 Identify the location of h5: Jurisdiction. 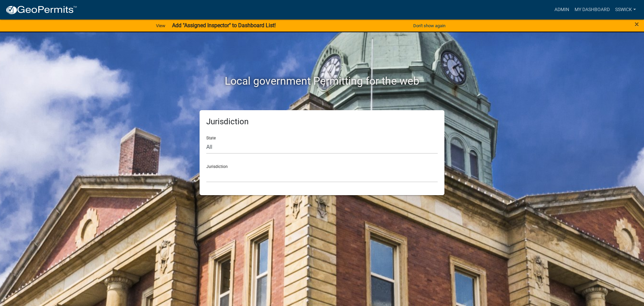
(322, 121).